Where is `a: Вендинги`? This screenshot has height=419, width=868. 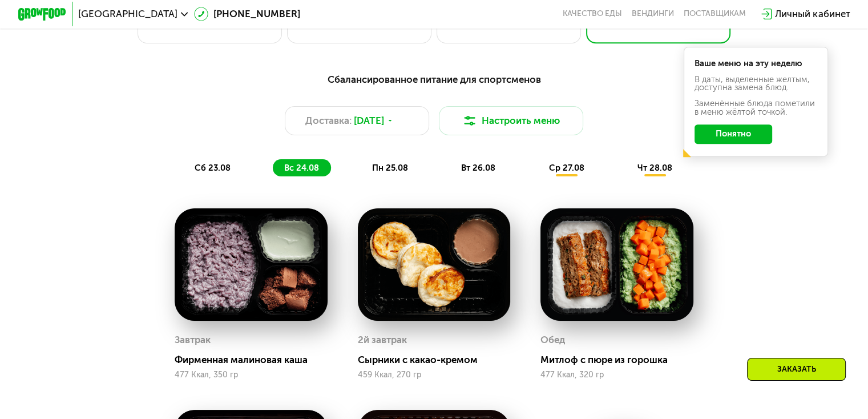
a: Вендинги is located at coordinates (653, 14).